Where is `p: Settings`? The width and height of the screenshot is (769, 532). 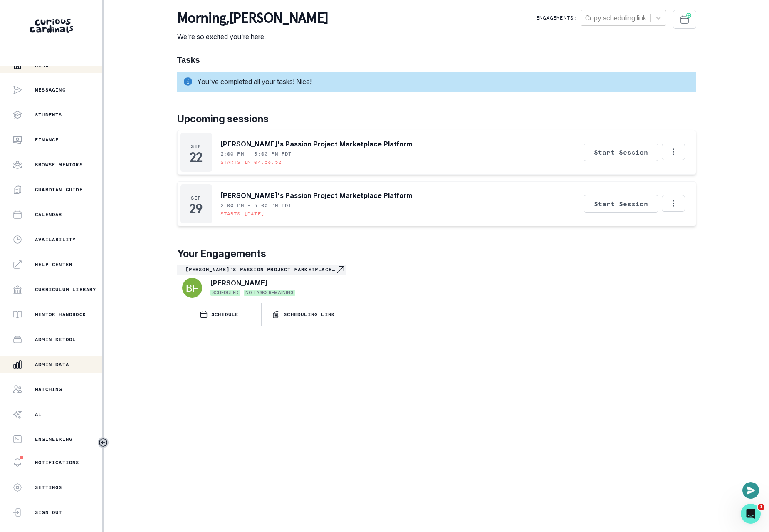
p: Settings is located at coordinates (49, 487).